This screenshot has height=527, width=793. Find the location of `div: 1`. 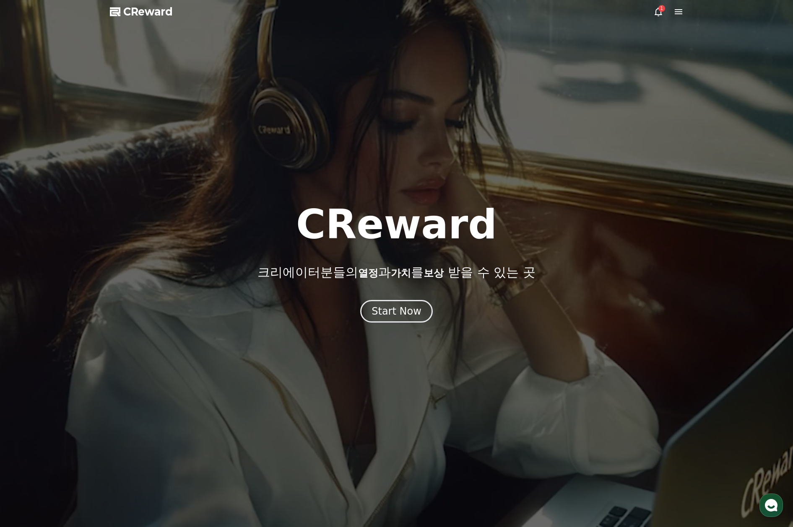

div: 1 is located at coordinates (661, 8).